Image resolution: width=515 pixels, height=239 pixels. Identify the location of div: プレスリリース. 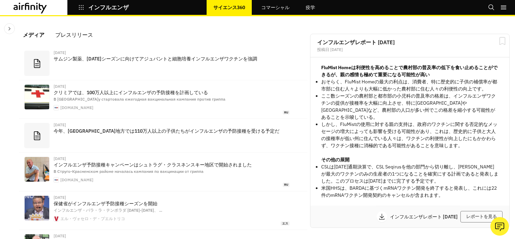
(74, 35).